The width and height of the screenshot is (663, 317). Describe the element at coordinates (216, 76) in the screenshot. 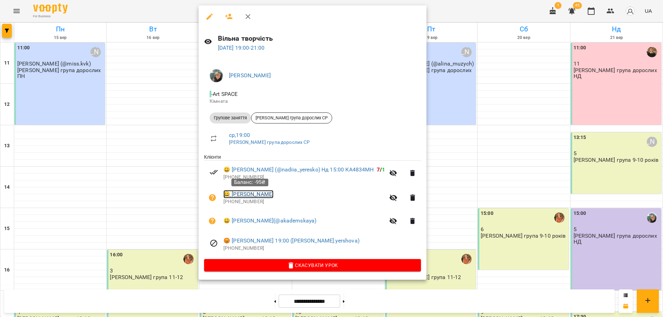

I see `img: 9193104f5c27eb9bdd9e2baebb3314d7.jpeg` at that location.